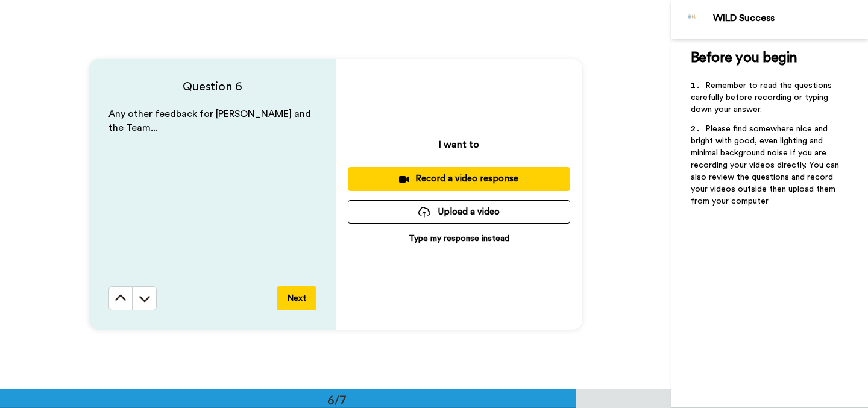 This screenshot has height=408, width=868. Describe the element at coordinates (297, 298) in the screenshot. I see `button: Next` at that location.